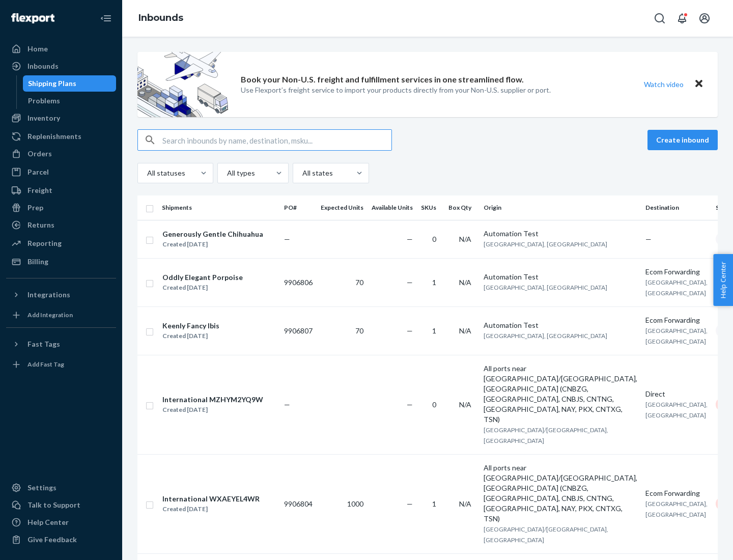 This screenshot has height=560, width=733. Describe the element at coordinates (213, 234) in the screenshot. I see `div: Generously Gentle Chihuahua` at that location.